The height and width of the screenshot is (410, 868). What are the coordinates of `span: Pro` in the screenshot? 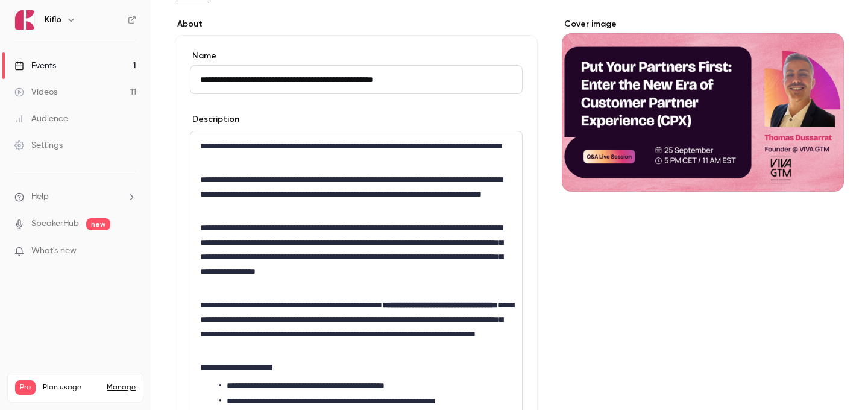 It's located at (25, 388).